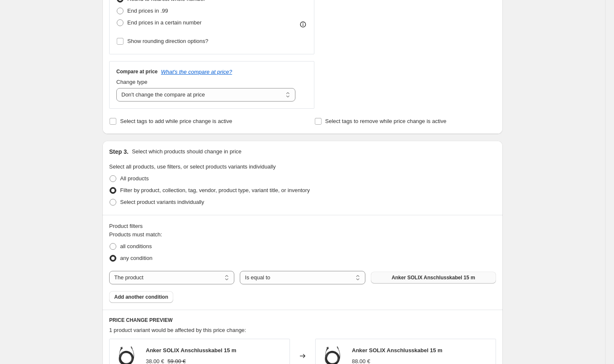 The image size is (614, 364). Describe the element at coordinates (141, 297) in the screenshot. I see `button: Add another condition` at that location.